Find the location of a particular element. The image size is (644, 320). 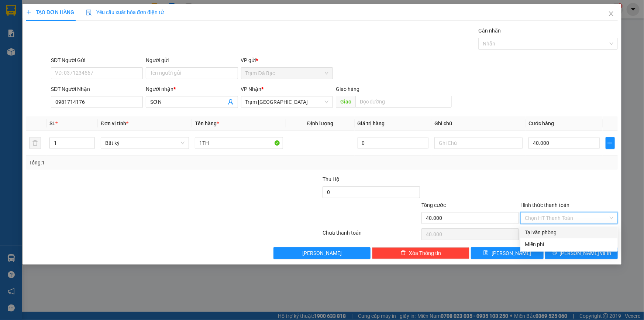

div: Tại văn phòng is located at coordinates (569, 232).